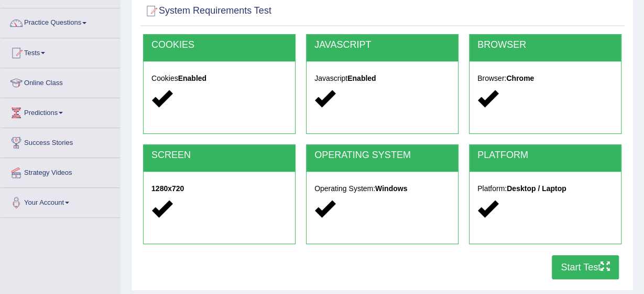 This screenshot has width=644, height=294. What do you see at coordinates (168, 188) in the screenshot?
I see `strong: 1280x720` at bounding box center [168, 188].